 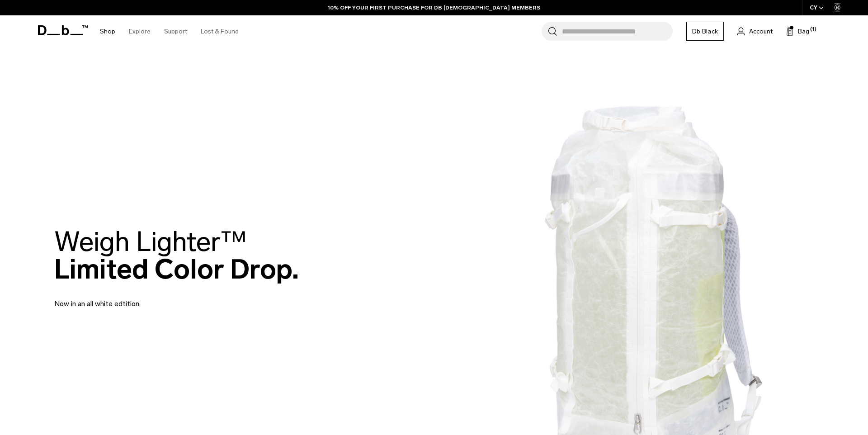 What do you see at coordinates (761, 31) in the screenshot?
I see `span: Account` at bounding box center [761, 31].